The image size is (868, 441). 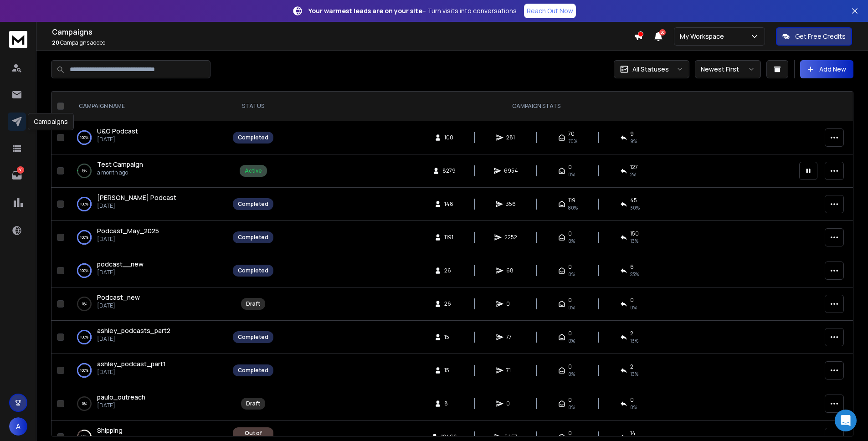 I want to click on p: Reach Out Now, so click(x=550, y=11).